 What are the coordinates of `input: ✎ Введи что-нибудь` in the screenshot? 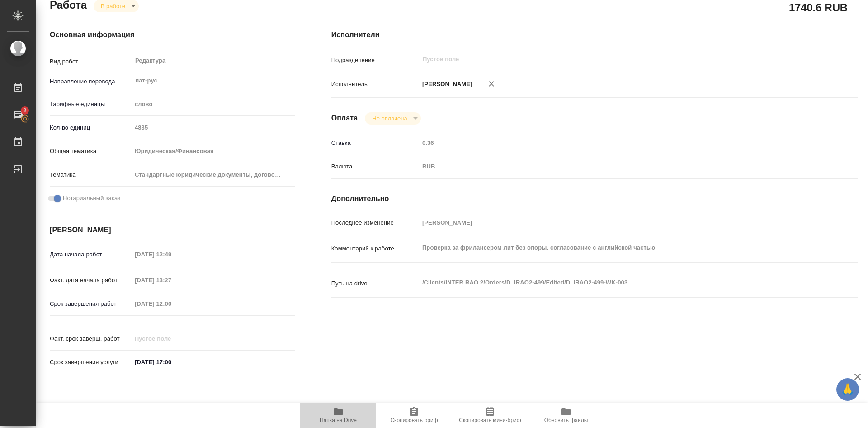 It's located at (171, 362).